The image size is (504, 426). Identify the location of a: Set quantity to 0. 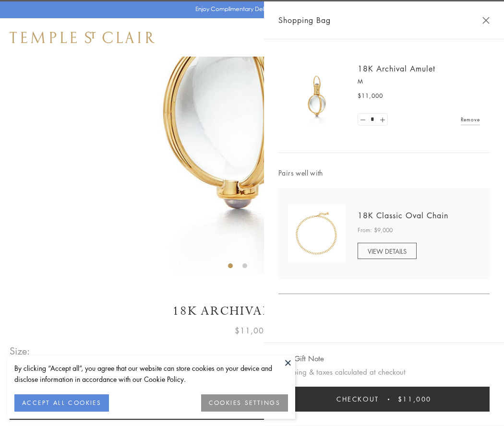
(363, 119).